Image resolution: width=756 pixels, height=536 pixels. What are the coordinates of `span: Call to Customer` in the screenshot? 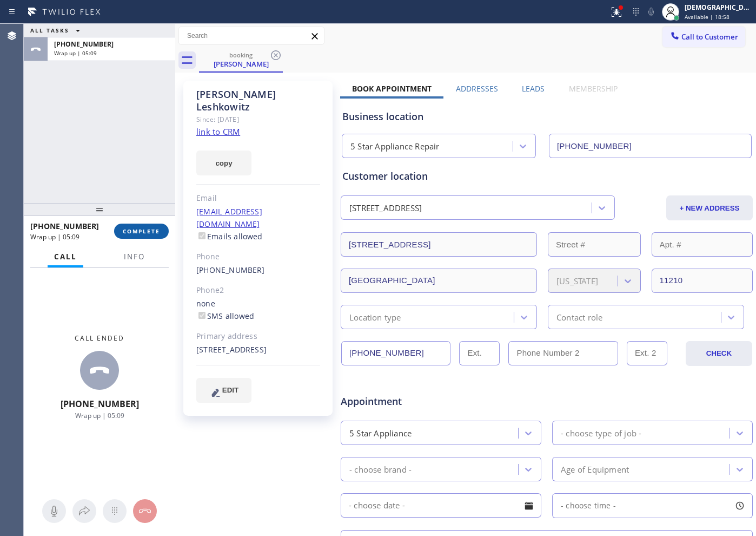 It's located at (710, 37).